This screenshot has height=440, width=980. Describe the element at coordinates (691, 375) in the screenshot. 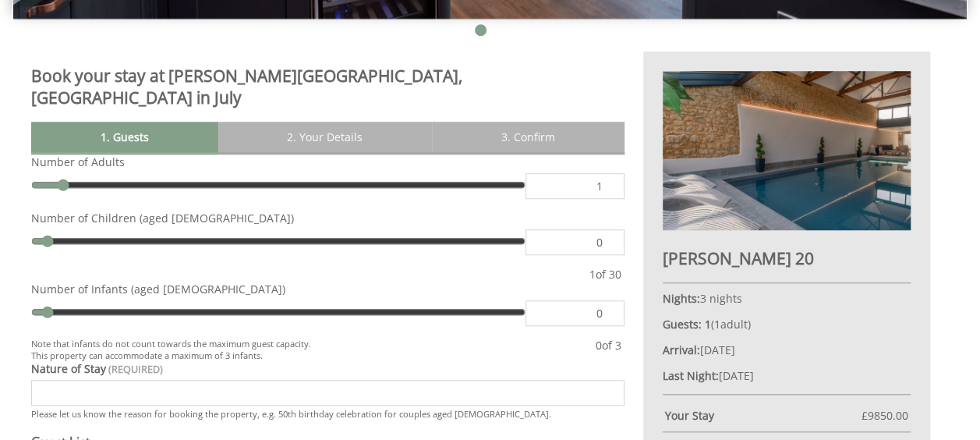

I see `strong: Last Night:` at that location.